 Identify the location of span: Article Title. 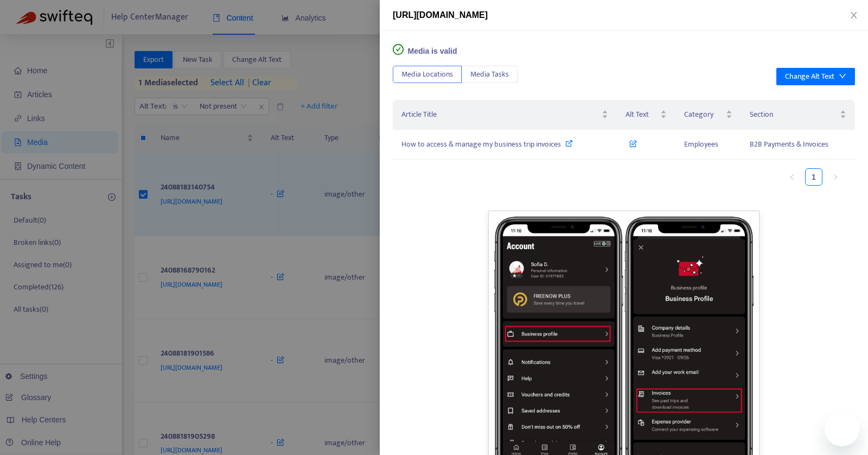
(500, 115).